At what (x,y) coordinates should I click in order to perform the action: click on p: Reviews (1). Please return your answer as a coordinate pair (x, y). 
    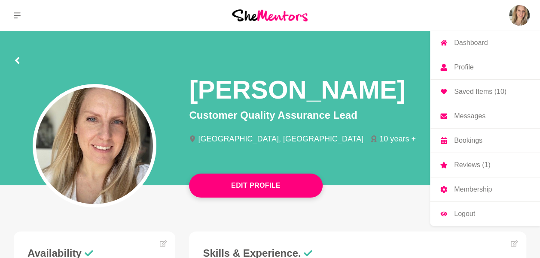
    Looking at the image, I should click on (472, 165).